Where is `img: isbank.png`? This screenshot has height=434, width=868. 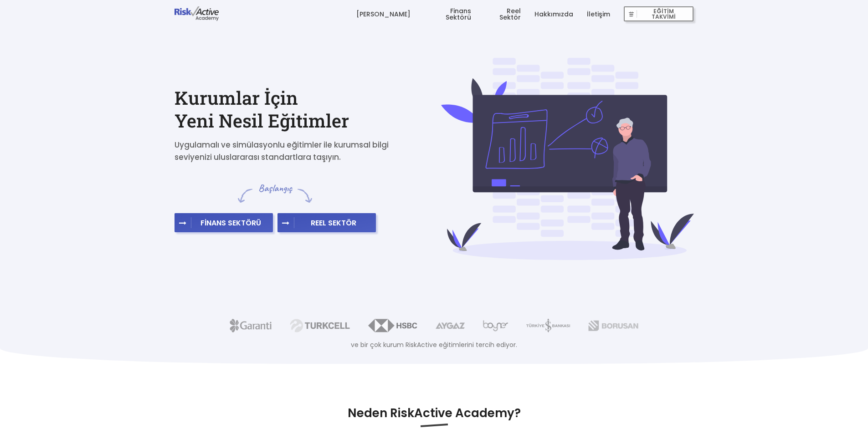
img: isbank.png is located at coordinates (548, 326).